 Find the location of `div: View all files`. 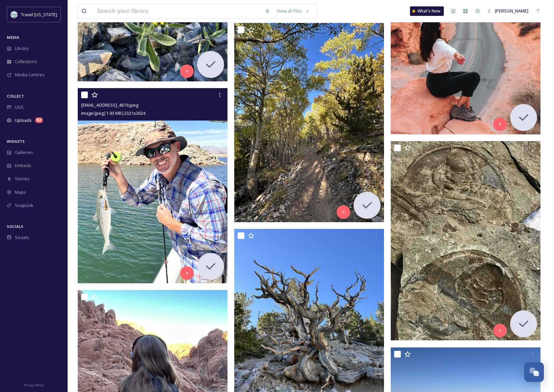

div: View all files is located at coordinates (293, 11).